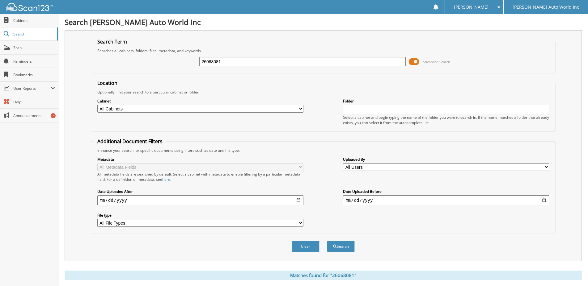 The width and height of the screenshot is (588, 286). What do you see at coordinates (29, 7) in the screenshot?
I see `img: scan123-logo-white.svg` at bounding box center [29, 7].